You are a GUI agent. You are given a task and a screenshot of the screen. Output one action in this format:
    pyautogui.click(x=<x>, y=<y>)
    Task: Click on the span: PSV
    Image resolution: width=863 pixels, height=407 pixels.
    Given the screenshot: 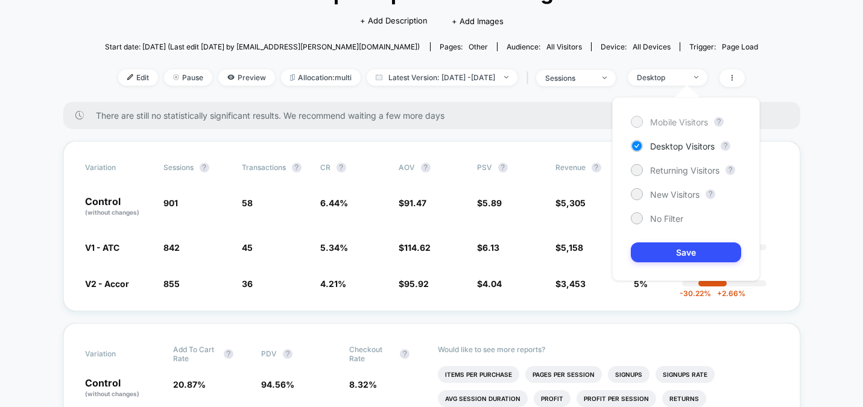 What is the action you would take?
    pyautogui.click(x=484, y=167)
    